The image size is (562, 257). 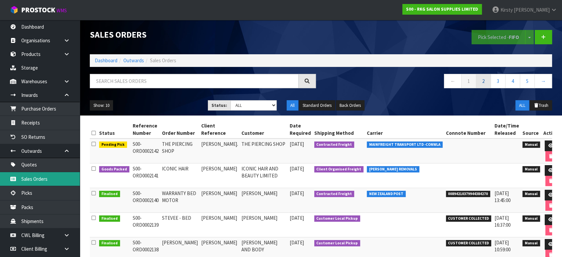 I want to click on strong: S00 - RKG SALON SUPPLIES LIMITED, so click(x=442, y=9).